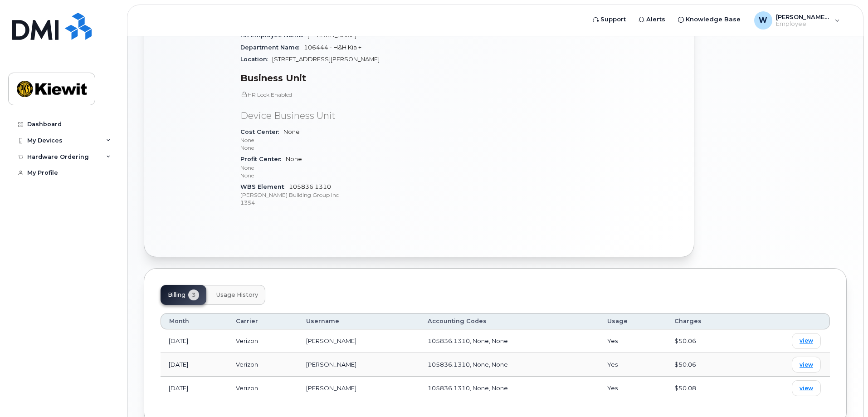 The width and height of the screenshot is (868, 417). I want to click on div: Wyatt.Feldhacker, so click(797, 21).